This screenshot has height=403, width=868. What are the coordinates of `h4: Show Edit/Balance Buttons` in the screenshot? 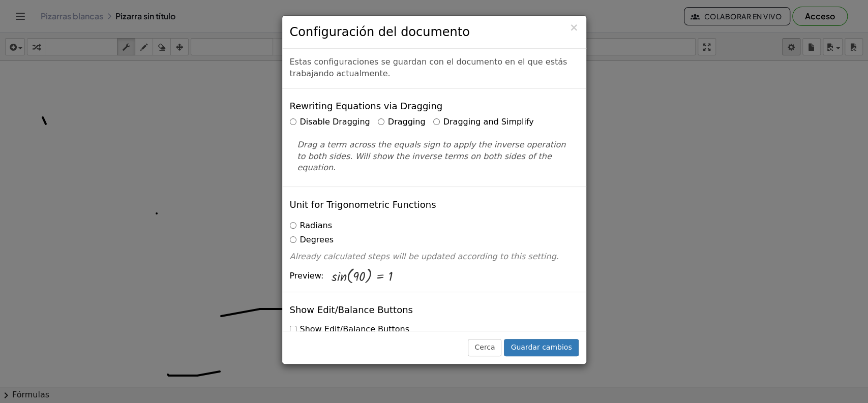 It's located at (351, 310).